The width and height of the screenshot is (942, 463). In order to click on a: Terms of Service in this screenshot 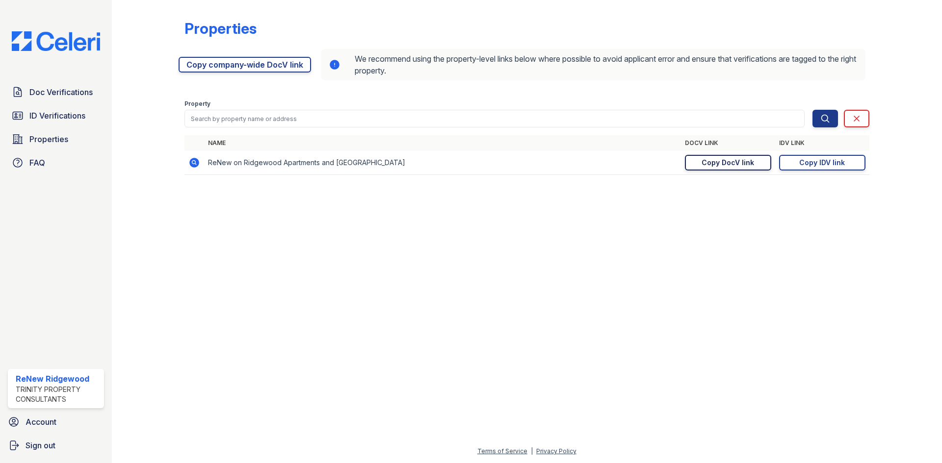, I will do `click(502, 451)`.